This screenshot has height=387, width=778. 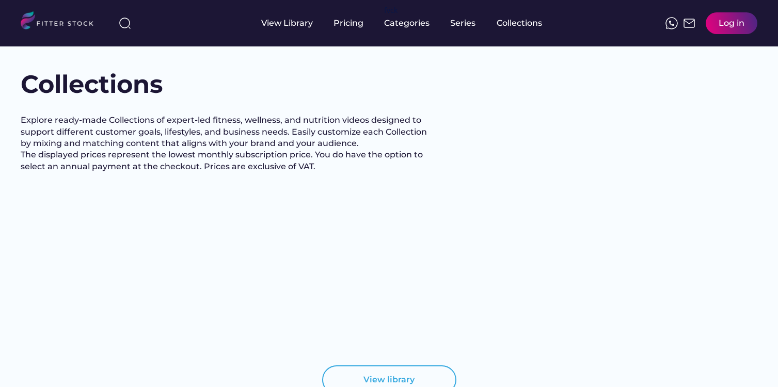 What do you see at coordinates (91, 84) in the screenshot?
I see `h1: Collections` at bounding box center [91, 84].